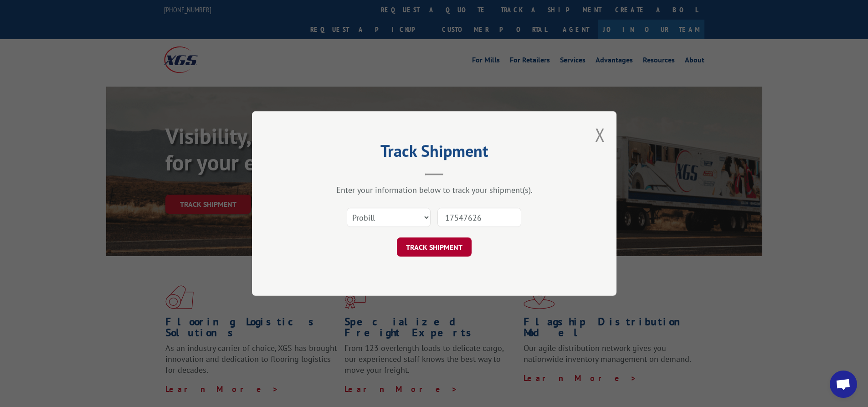  I want to click on div: Open chat, so click(843, 385).